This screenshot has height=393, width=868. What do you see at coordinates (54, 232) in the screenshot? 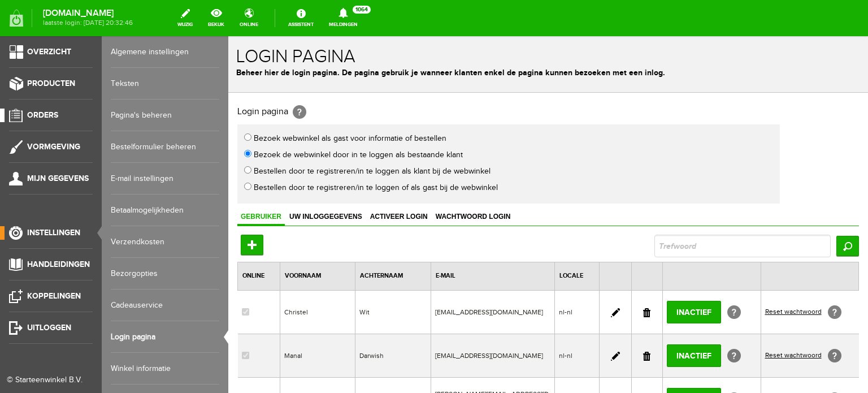
I see `span: Instellingen` at bounding box center [54, 232].